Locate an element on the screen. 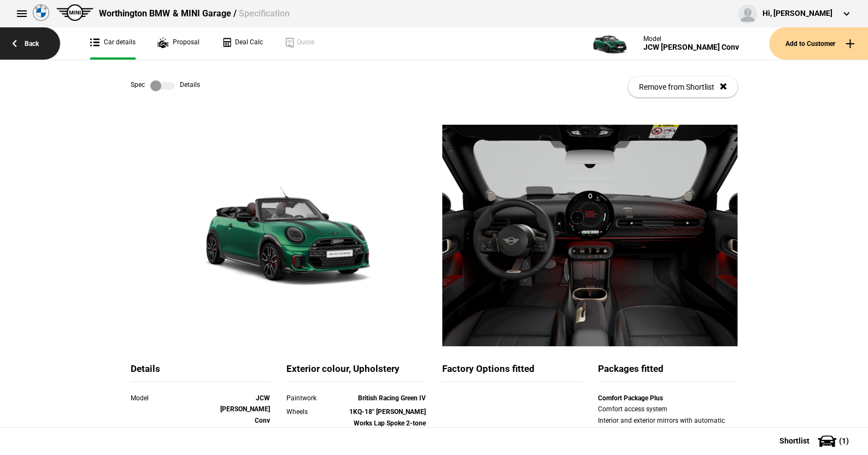 The width and height of the screenshot is (868, 455). a: Deal Calc is located at coordinates (242, 43).